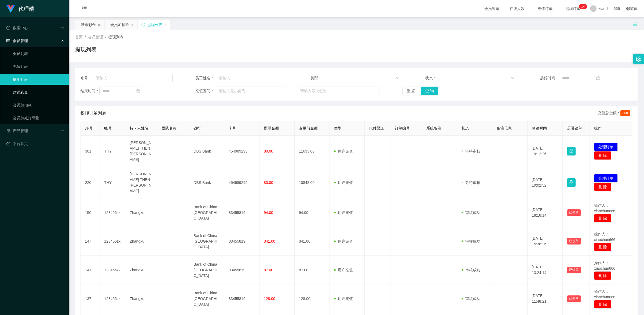  I want to click on button: 处理订单, so click(606, 178).